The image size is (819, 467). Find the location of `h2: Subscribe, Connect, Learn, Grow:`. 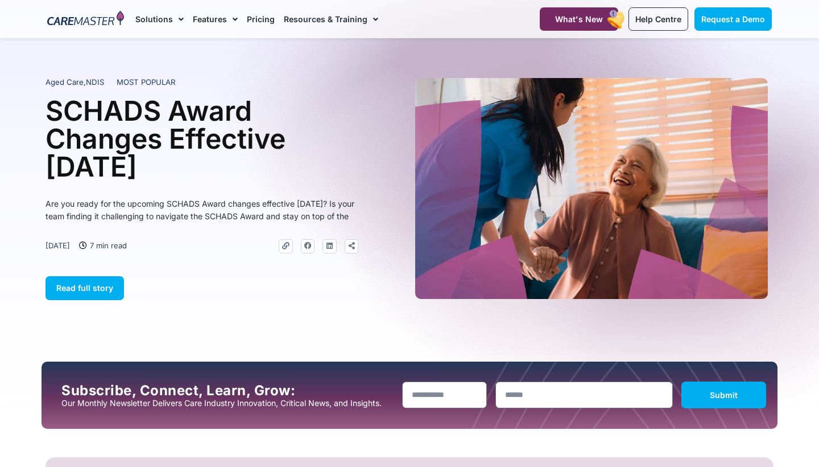

h2: Subscribe, Connect, Learn, Grow: is located at coordinates (228, 390).